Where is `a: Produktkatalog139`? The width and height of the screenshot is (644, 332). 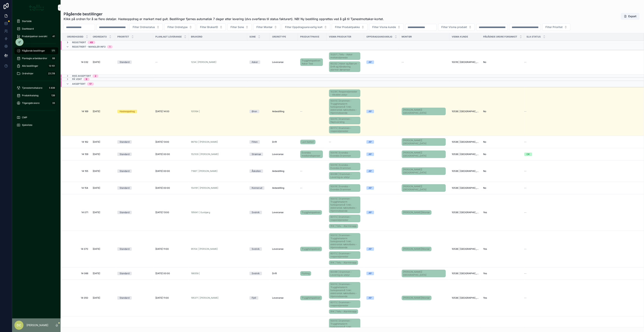 a: Produktkatalog139 is located at coordinates (36, 95).